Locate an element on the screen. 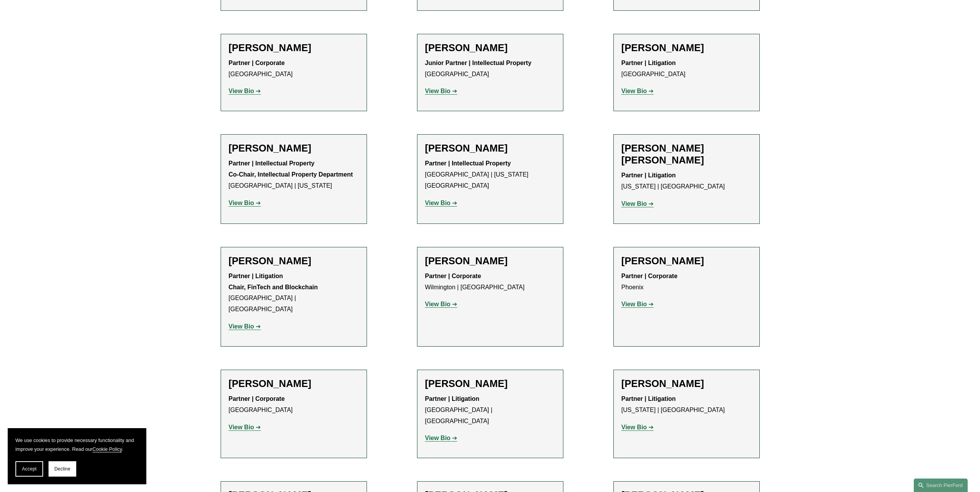 This screenshot has height=492, width=980. span: Accept is located at coordinates (29, 469).